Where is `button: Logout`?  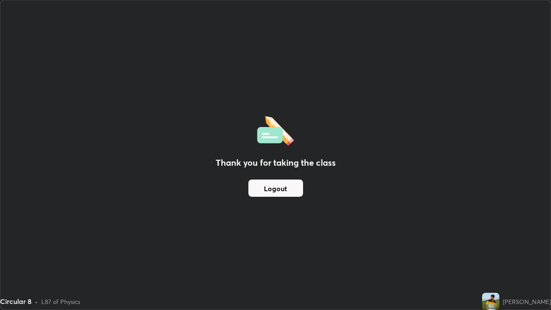 button: Logout is located at coordinates (276, 188).